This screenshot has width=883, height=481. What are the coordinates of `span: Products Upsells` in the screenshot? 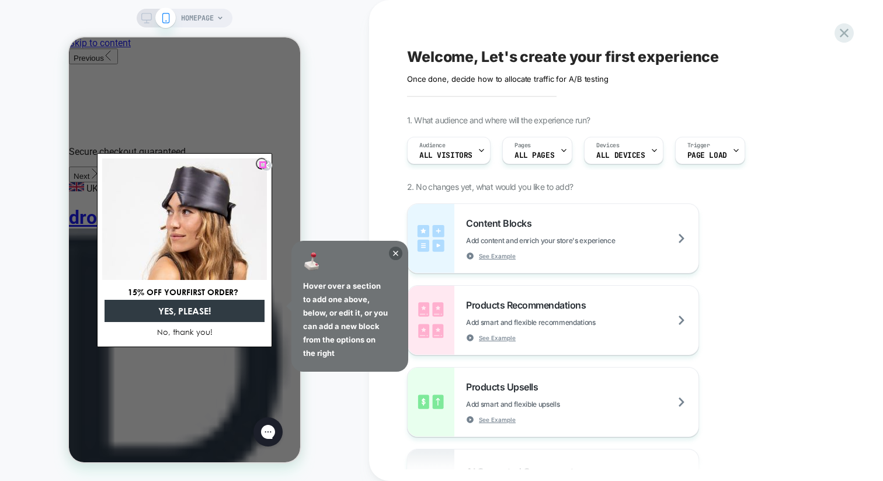 It's located at (505, 387).